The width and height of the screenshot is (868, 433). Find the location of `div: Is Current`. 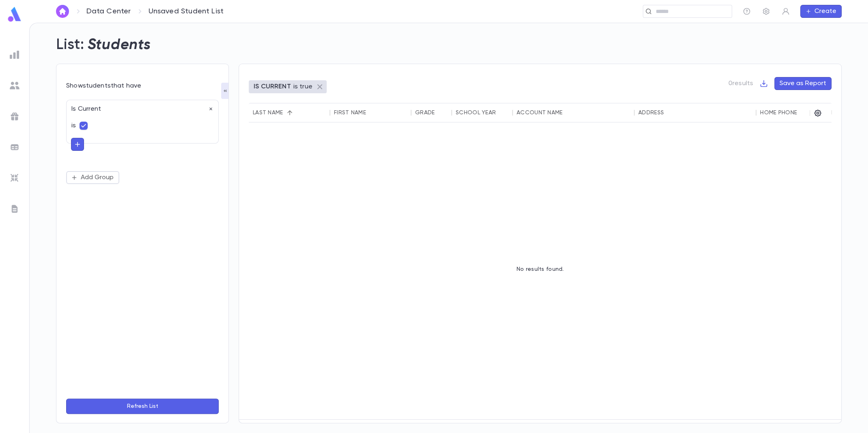

div: Is Current is located at coordinates (140, 107).